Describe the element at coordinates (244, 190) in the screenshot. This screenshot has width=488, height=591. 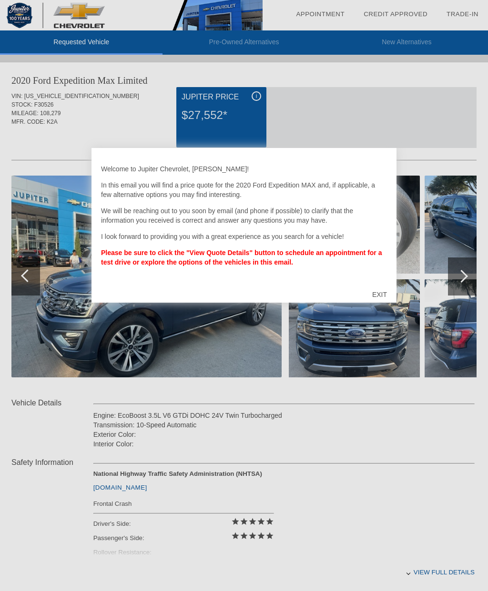
I see `p: In this email you will find a price quote for the 2020 Ford Expedition MAX and, if applicable, a ...` at that location.